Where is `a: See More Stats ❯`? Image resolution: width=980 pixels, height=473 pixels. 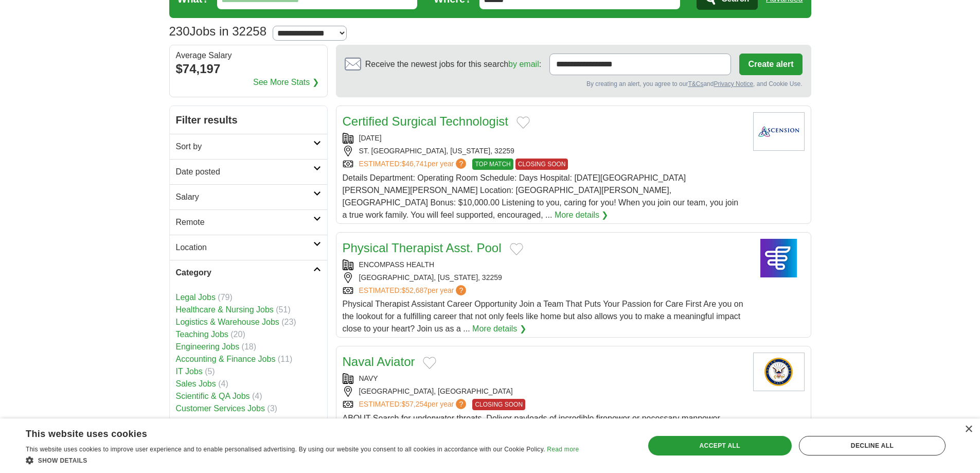
a: See More Stats ❯ is located at coordinates (286, 82).